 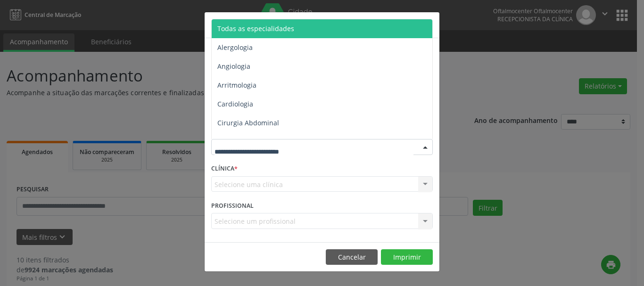 I want to click on span: Cirurgia Bariatrica, so click(x=246, y=141).